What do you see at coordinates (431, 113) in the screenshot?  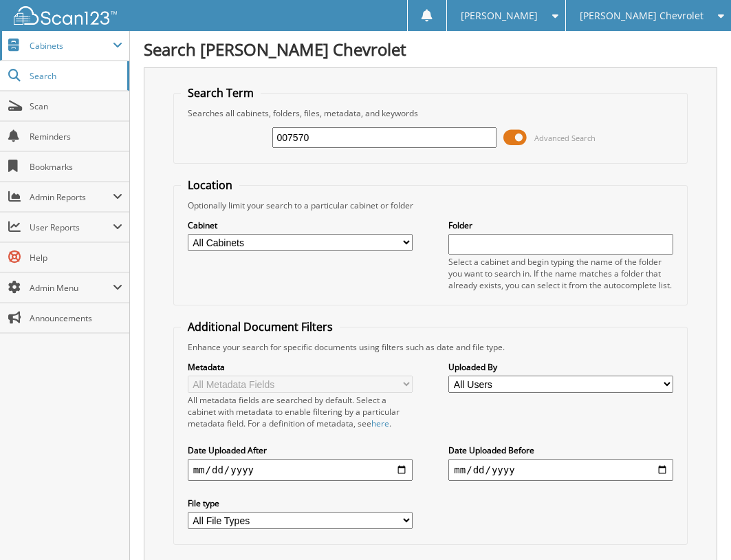 I see `div: Searches all cabinets, folders, files, metadata, and keywords` at bounding box center [431, 113].